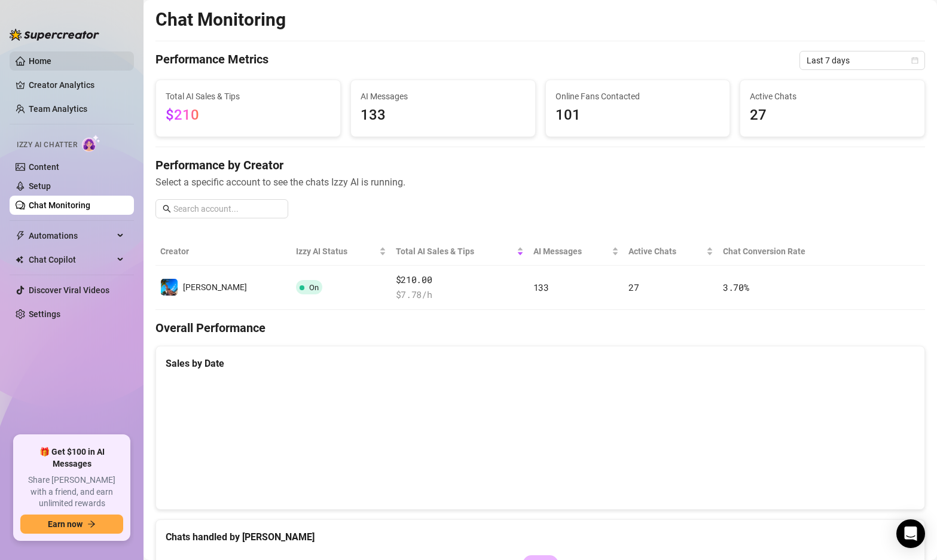 Image resolution: width=937 pixels, height=560 pixels. I want to click on span: Chat Copilot, so click(71, 260).